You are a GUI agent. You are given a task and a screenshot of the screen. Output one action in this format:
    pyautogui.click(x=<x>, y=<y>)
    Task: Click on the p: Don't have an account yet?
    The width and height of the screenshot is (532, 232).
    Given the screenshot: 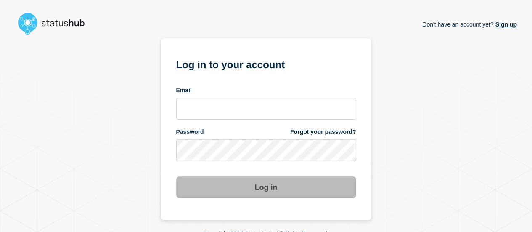 What is the action you would take?
    pyautogui.click(x=469, y=24)
    